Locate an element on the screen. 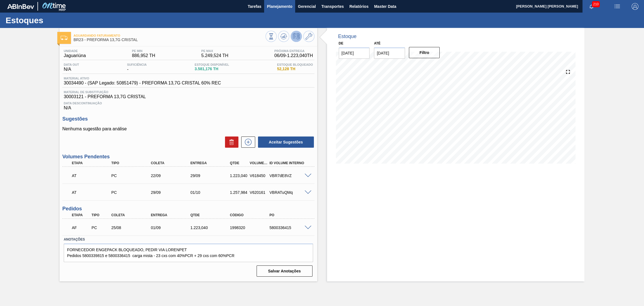 This screenshot has height=306, width=644. h3: Pedidos is located at coordinates (189, 208).